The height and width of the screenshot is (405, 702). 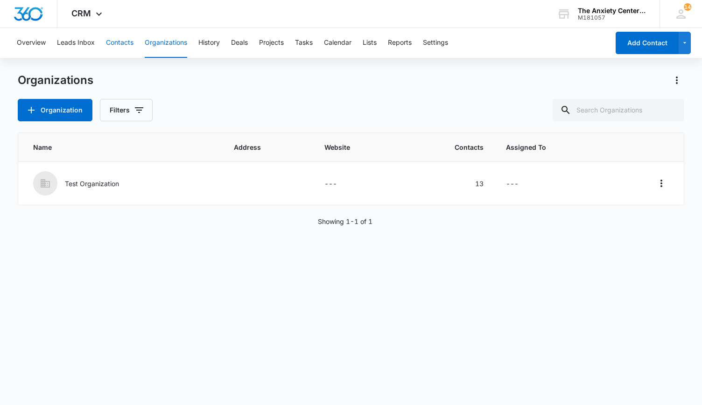 I want to click on div: notifications count, so click(x=687, y=7).